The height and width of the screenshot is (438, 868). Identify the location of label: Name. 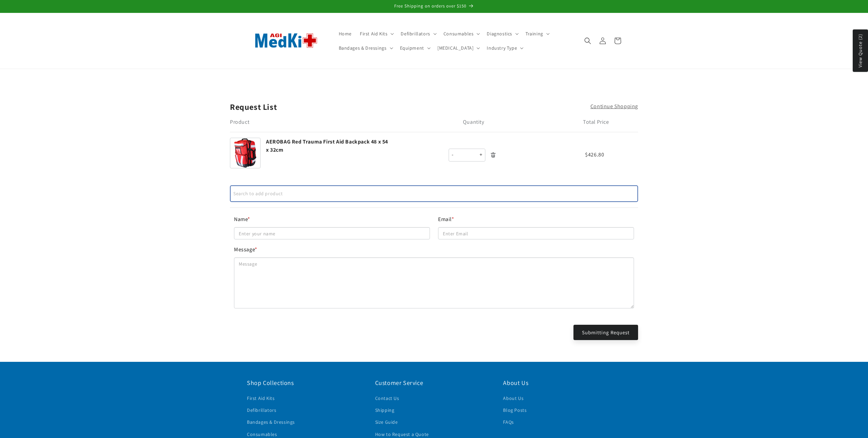
(242, 219).